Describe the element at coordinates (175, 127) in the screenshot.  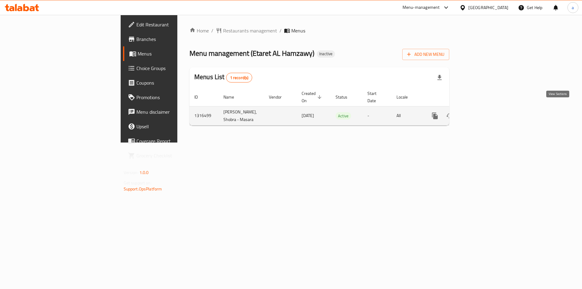
I see `span: Upsell` at that location.